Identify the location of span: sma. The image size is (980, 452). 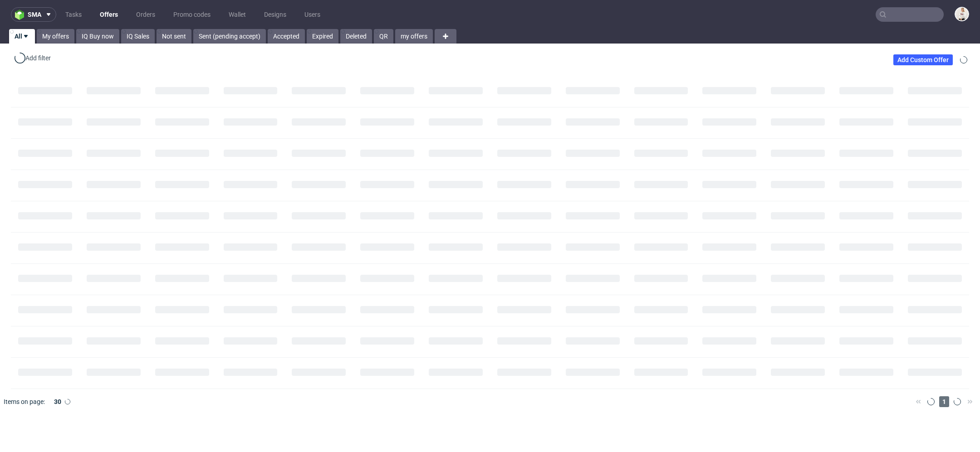
(34, 15).